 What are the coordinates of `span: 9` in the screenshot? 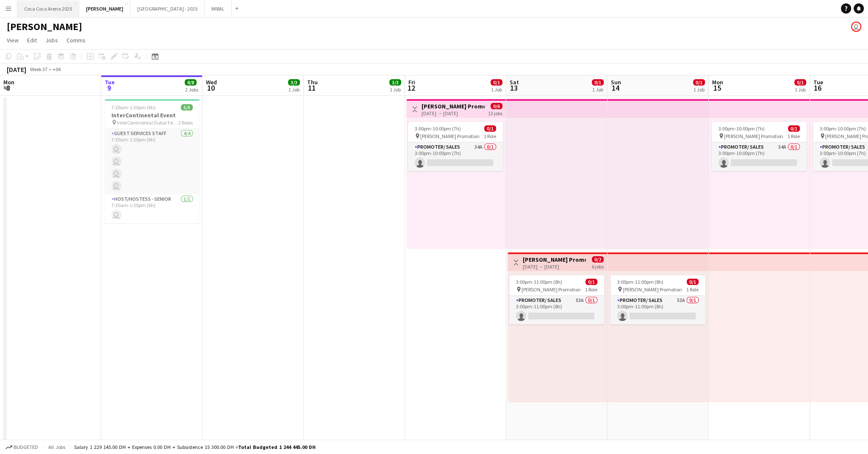 It's located at (108, 88).